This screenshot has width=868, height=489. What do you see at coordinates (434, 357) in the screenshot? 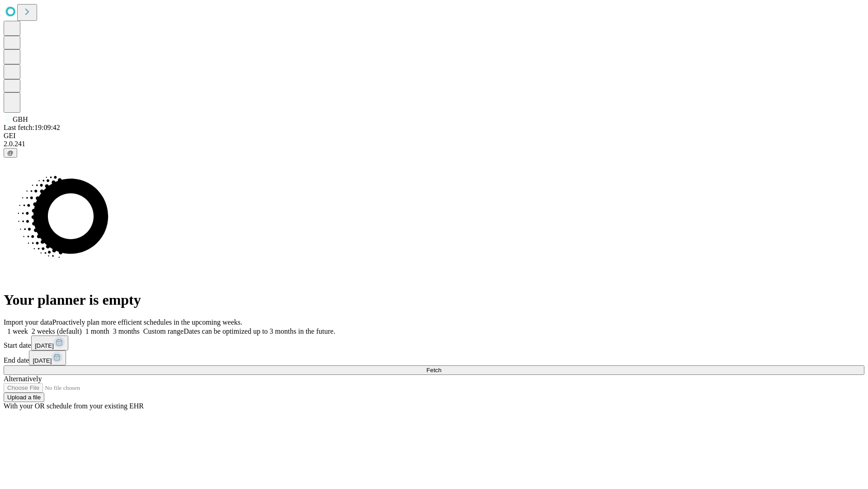
I see `div: End date` at bounding box center [434, 357].